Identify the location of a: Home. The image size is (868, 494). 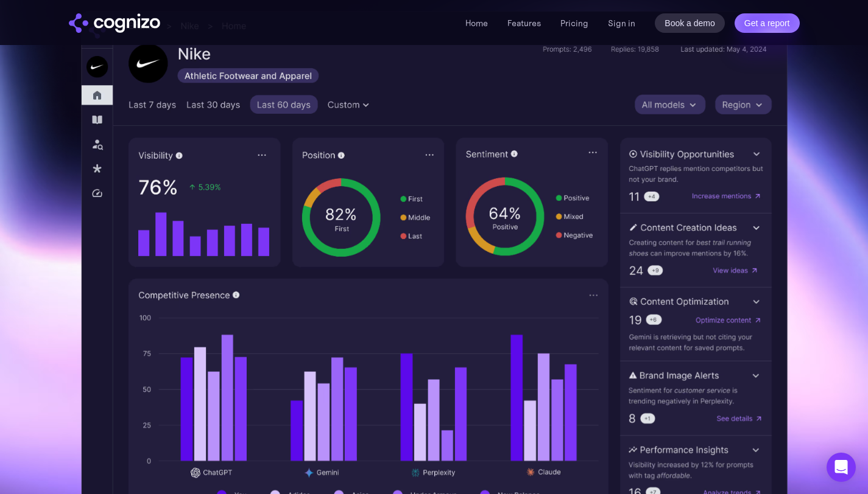
(477, 23).